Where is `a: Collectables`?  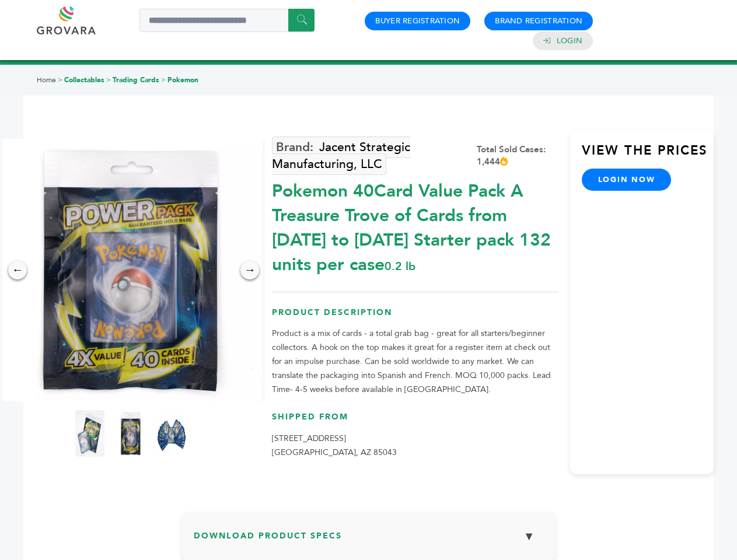
a: Collectables is located at coordinates (84, 80).